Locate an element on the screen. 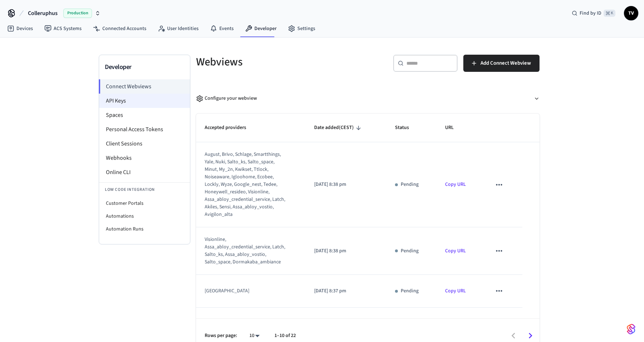 The height and width of the screenshot is (342, 644). img: SeamLogoGradient.69752ec5.svg is located at coordinates (631, 329).